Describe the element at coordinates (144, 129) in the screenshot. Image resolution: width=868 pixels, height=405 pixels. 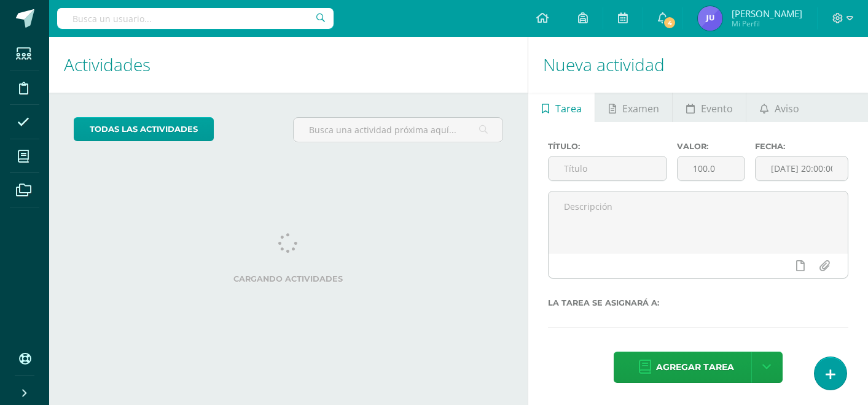
I see `a: todas las Actividades` at that location.